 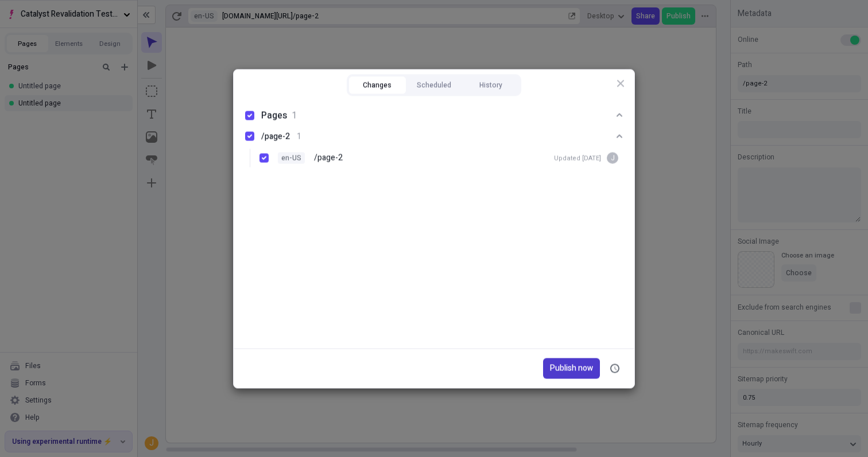 I want to click on span: /page-2, so click(x=276, y=136).